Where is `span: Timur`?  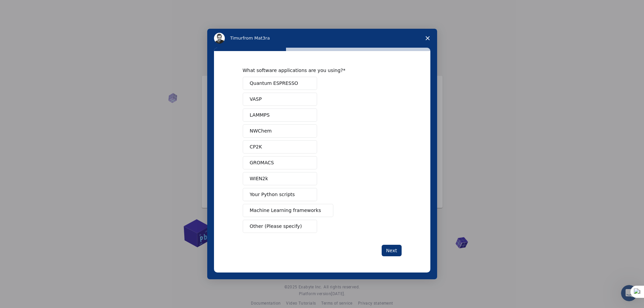
span: Timur is located at coordinates (236, 38).